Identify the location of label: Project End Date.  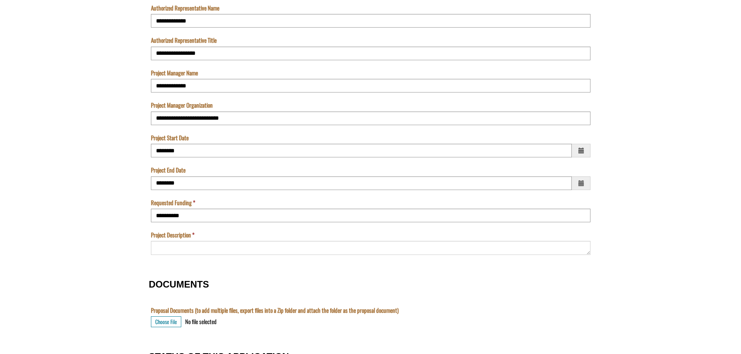
(168, 170).